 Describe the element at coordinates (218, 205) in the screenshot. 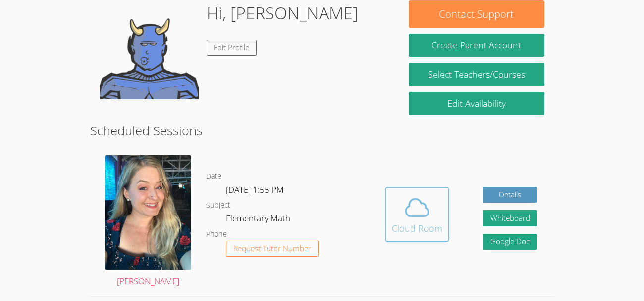

I see `dt: Subject` at that location.